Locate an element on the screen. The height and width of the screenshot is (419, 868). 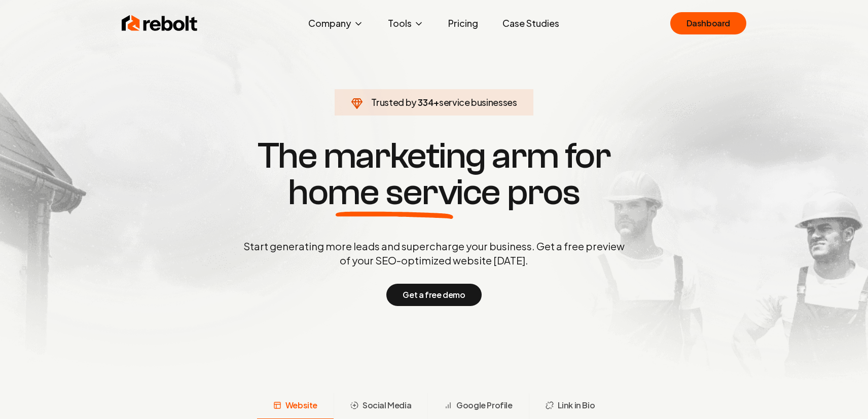
span: service businesses is located at coordinates (478, 102).